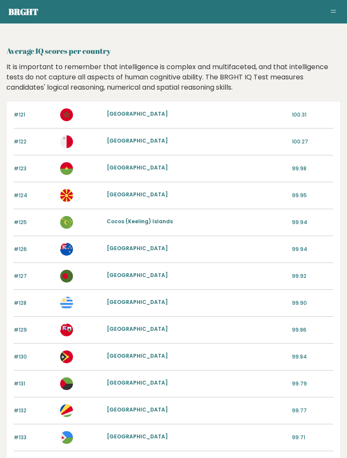 Image resolution: width=347 pixels, height=458 pixels. I want to click on p: #128, so click(34, 303).